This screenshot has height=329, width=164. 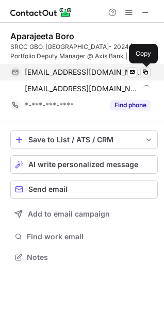 I want to click on div: Aparajeeta Boro, so click(x=42, y=36).